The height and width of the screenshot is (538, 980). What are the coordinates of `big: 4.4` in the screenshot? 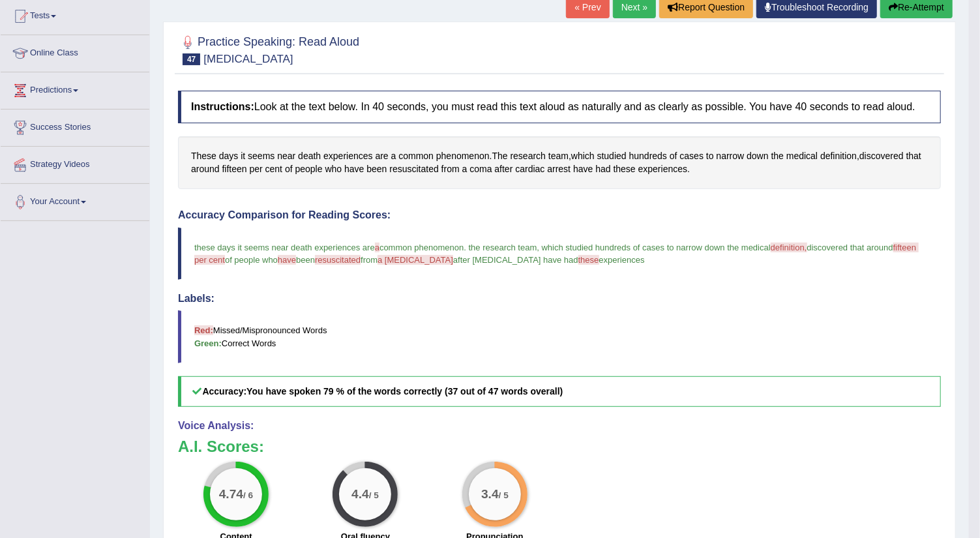 It's located at (361, 494).